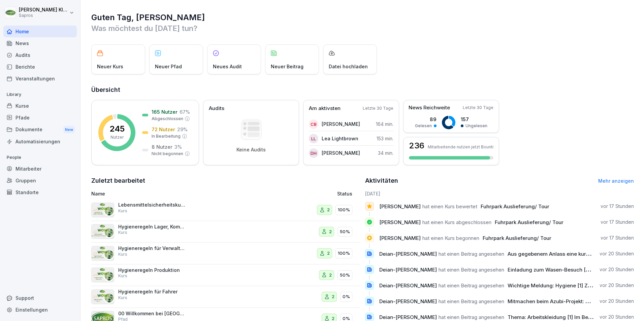 The height and width of the screenshot is (321, 644). Describe the element at coordinates (314, 139) in the screenshot. I see `div: LL` at that location.